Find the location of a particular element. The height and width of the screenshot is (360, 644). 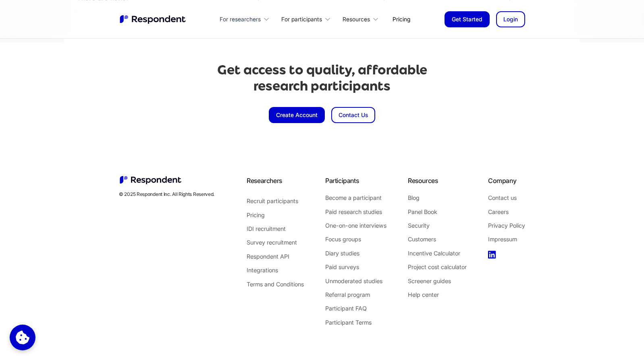

a: Project cost calculator is located at coordinates (437, 267).